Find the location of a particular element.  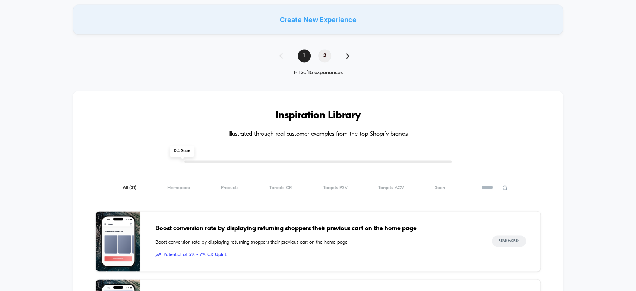

span: All is located at coordinates (129, 188).